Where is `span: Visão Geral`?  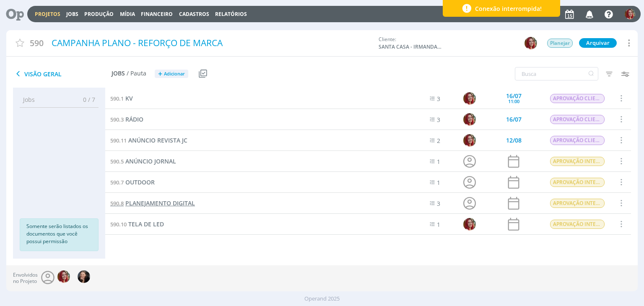 span: Visão Geral is located at coordinates (62, 74).